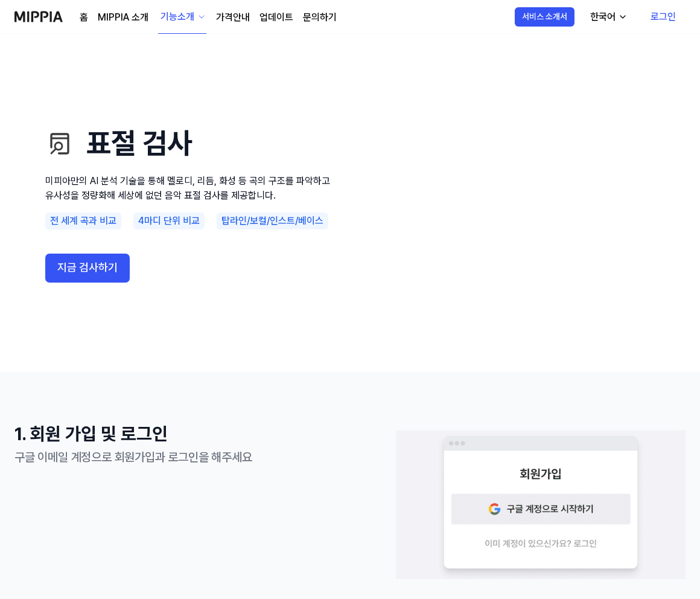  I want to click on a: 서비스 소개서, so click(544, 17).